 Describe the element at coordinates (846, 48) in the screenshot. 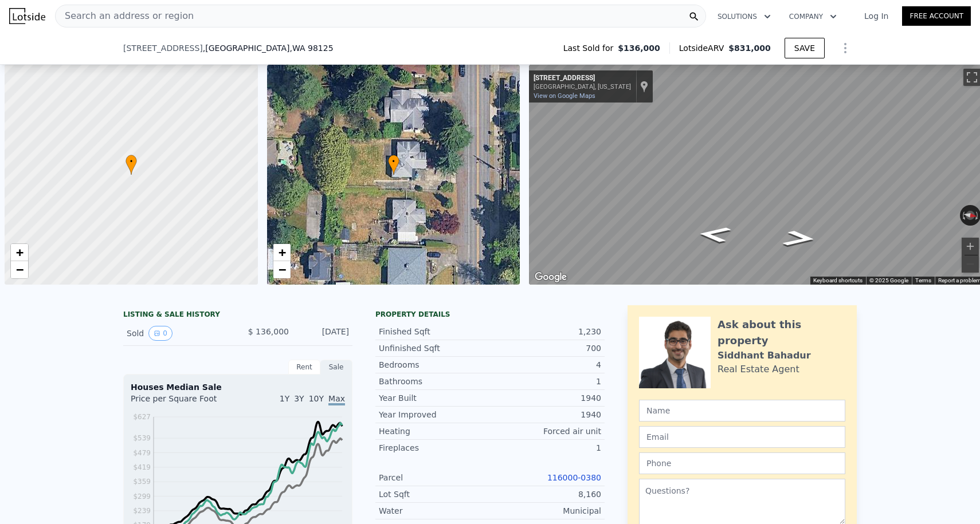

I see `button: Show Options` at that location.